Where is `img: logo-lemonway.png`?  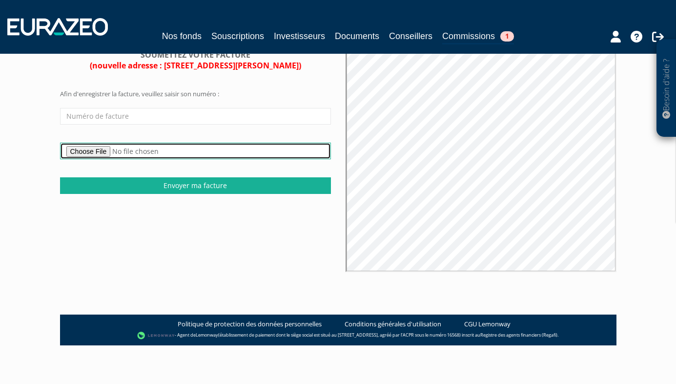 img: logo-lemonway.png is located at coordinates (156, 335).